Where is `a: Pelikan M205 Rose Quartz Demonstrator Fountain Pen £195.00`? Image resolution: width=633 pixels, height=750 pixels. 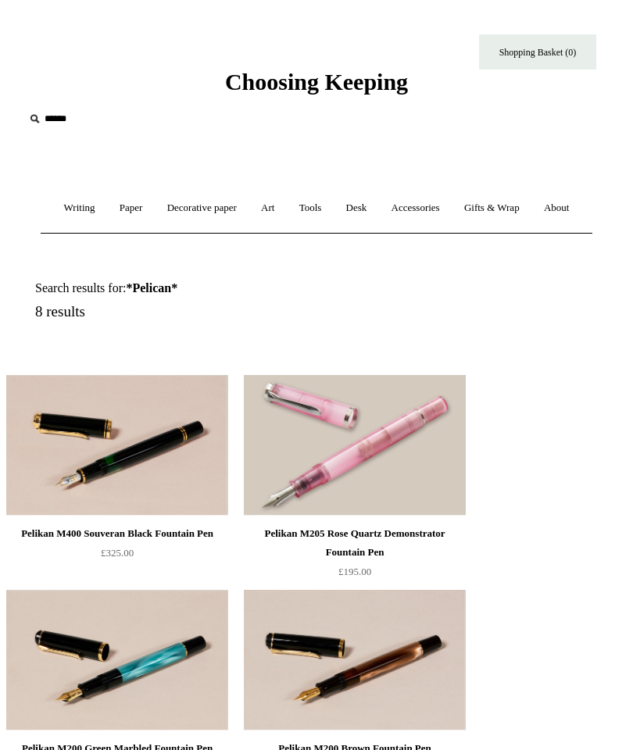 a: Pelikan M205 Rose Quartz Demonstrator Fountain Pen £195.00 is located at coordinates (355, 556).